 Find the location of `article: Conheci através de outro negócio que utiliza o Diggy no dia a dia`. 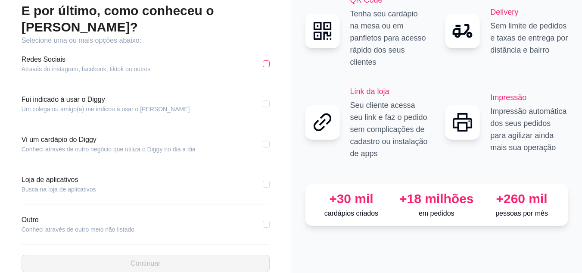

article: Conheci através de outro negócio que utiliza o Diggy no dia a dia is located at coordinates (109, 149).